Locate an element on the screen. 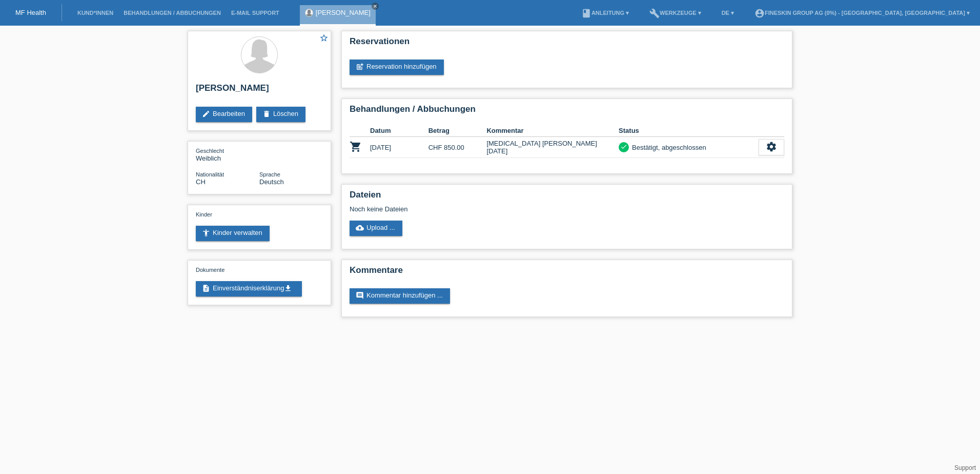 The width and height of the screenshot is (980, 474). a: Support is located at coordinates (965, 467).